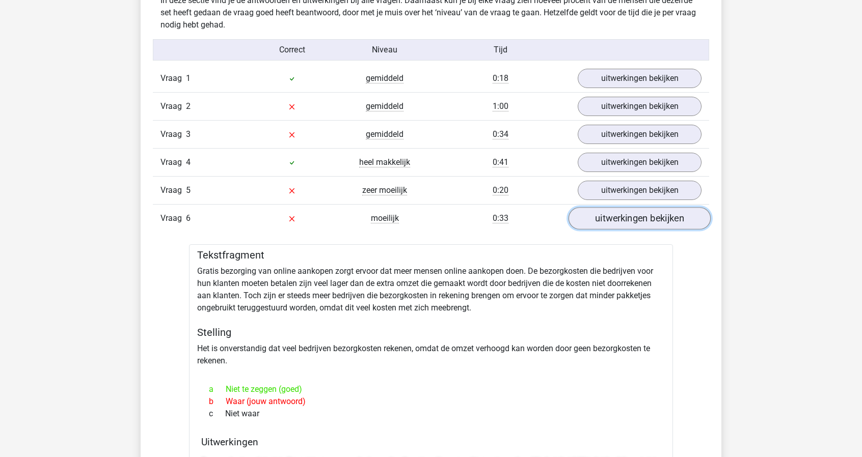 The height and width of the screenshot is (457, 862). Describe the element at coordinates (431, 255) in the screenshot. I see `h5: Tekstfragment` at that location.